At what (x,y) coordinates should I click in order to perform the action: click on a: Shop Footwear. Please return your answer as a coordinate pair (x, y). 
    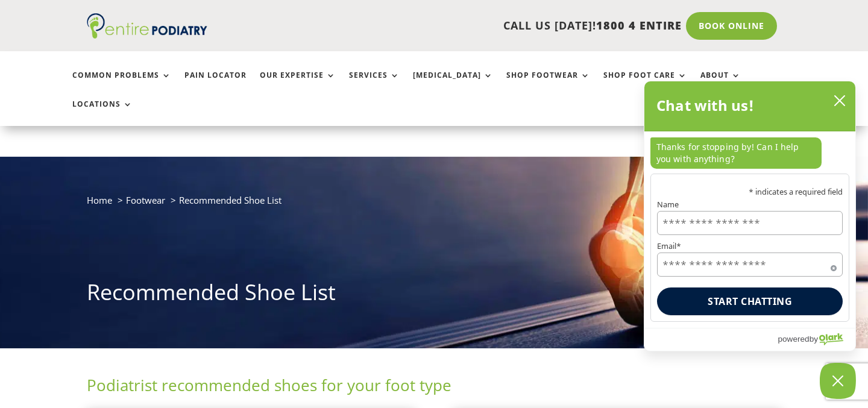
    Looking at the image, I should click on (548, 84).